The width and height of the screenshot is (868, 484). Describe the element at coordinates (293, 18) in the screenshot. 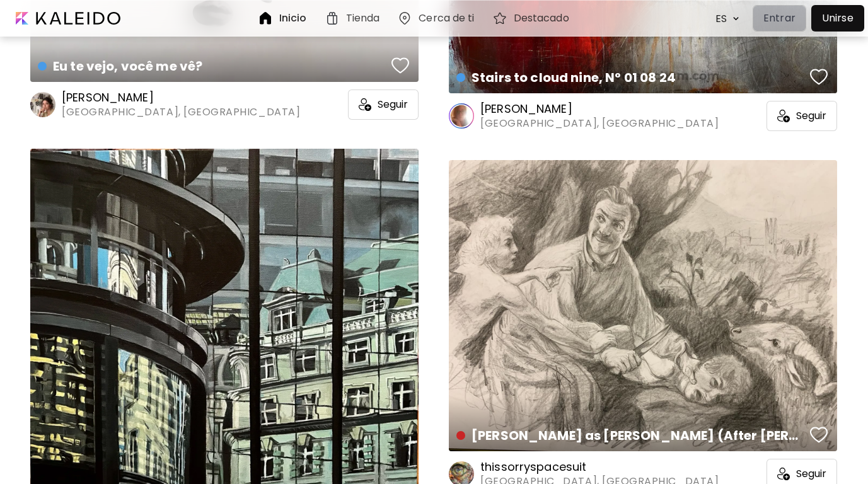

I see `h6: Inicio` at that location.